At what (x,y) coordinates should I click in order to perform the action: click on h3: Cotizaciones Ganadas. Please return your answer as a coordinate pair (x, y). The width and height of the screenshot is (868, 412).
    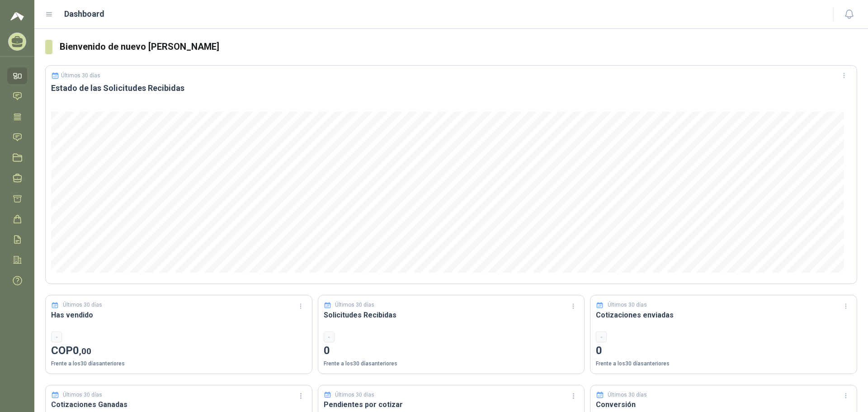
    Looking at the image, I should click on (179, 404).